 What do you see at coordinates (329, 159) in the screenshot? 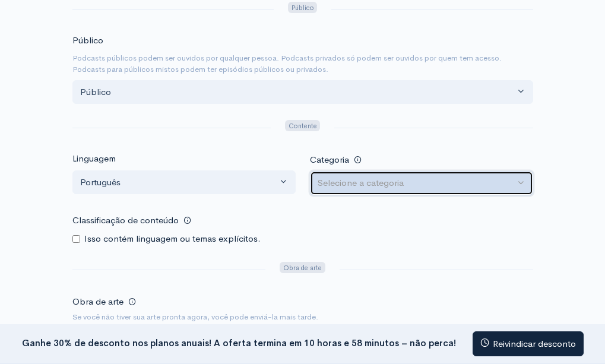
I see `font: Categoria` at bounding box center [329, 159].